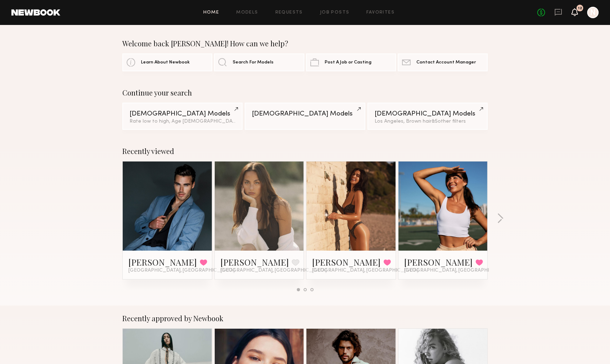 This screenshot has width=610, height=364. I want to click on a: Models, so click(247, 12).